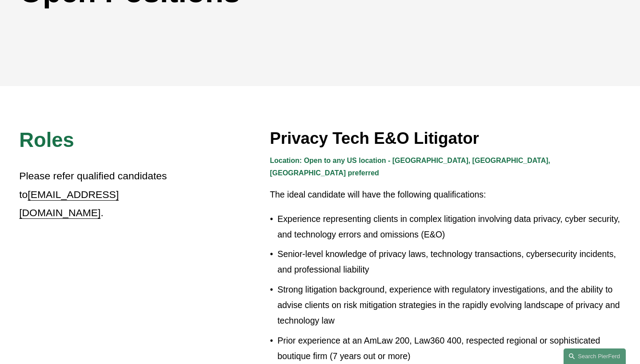 The height and width of the screenshot is (364, 640). I want to click on p: Experience representing clients in complex litigation involving data privacy, cyber security, and..., so click(449, 227).